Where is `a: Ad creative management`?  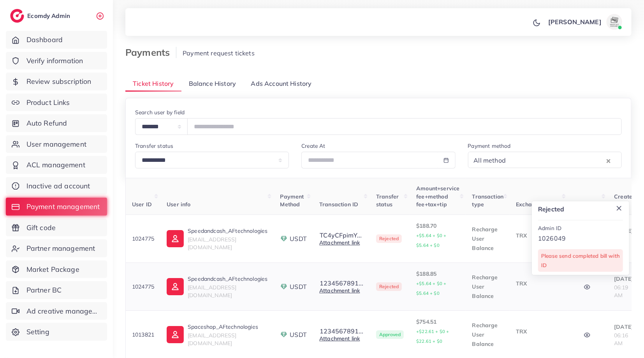
a: Ad creative management is located at coordinates (56, 311).